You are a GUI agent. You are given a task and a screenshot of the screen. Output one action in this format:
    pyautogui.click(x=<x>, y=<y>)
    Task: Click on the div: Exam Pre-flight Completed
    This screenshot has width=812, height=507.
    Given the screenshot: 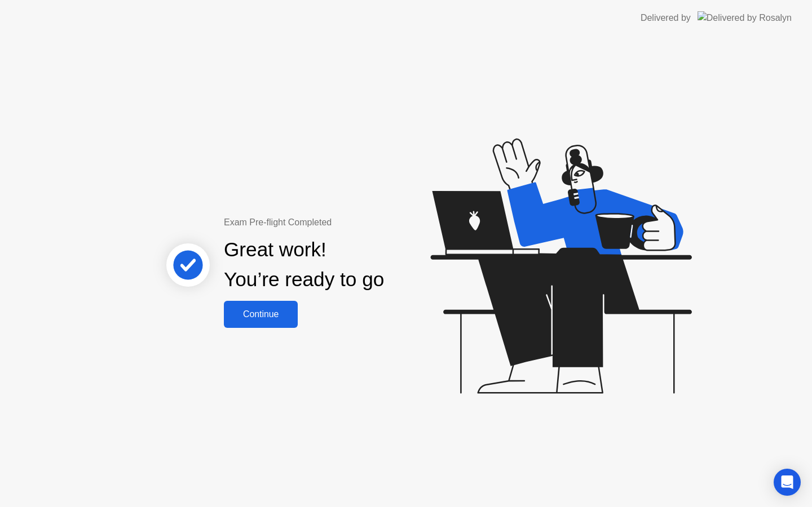 What is the action you would take?
    pyautogui.click(x=340, y=222)
    